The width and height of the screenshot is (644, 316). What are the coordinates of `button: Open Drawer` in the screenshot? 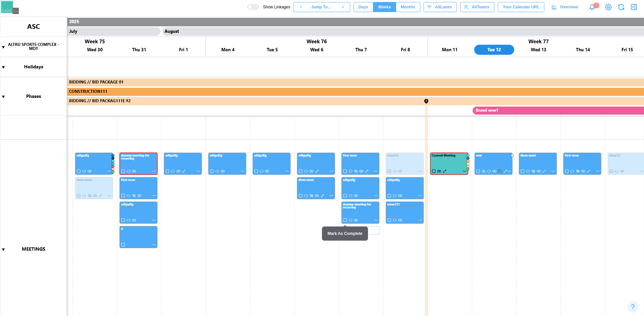 It's located at (634, 7).